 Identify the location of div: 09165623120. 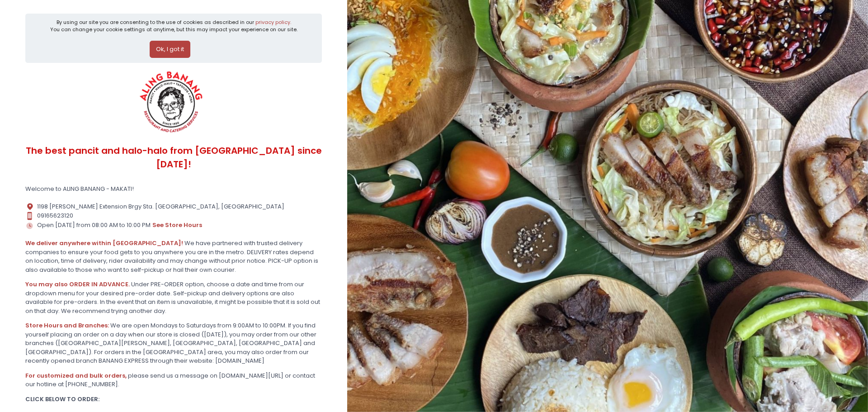
(173, 216).